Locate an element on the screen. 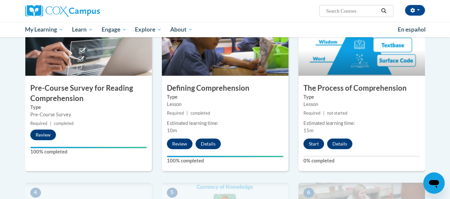 Image resolution: width=450 pixels, height=199 pixels. button: Start is located at coordinates (314, 144).